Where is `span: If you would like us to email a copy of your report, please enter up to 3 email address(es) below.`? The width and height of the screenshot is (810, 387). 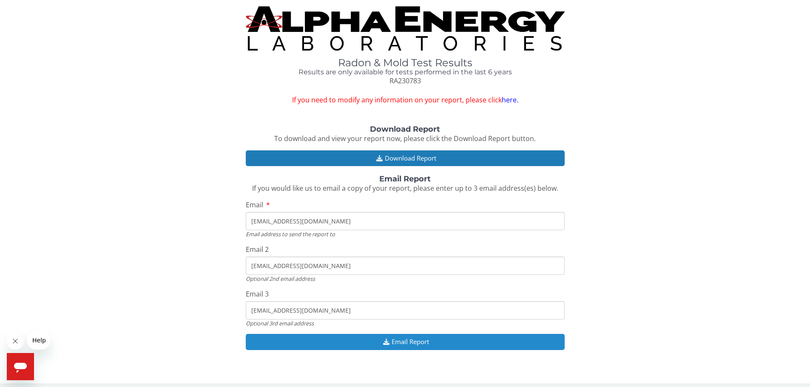
span: If you would like us to email a copy of your report, please enter up to 3 email address(es) below. is located at coordinates (405, 188).